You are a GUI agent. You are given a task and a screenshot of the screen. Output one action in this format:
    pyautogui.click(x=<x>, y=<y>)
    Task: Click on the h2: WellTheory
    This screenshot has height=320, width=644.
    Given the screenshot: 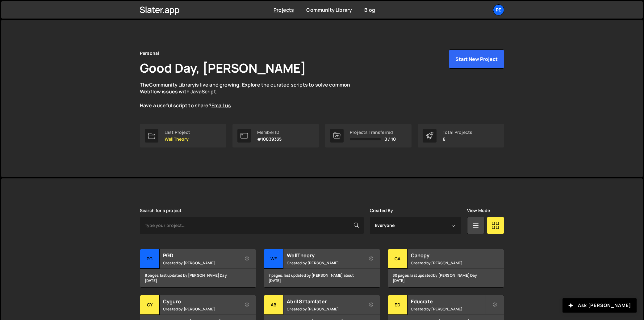 What is the action you would take?
    pyautogui.click(x=324, y=255)
    